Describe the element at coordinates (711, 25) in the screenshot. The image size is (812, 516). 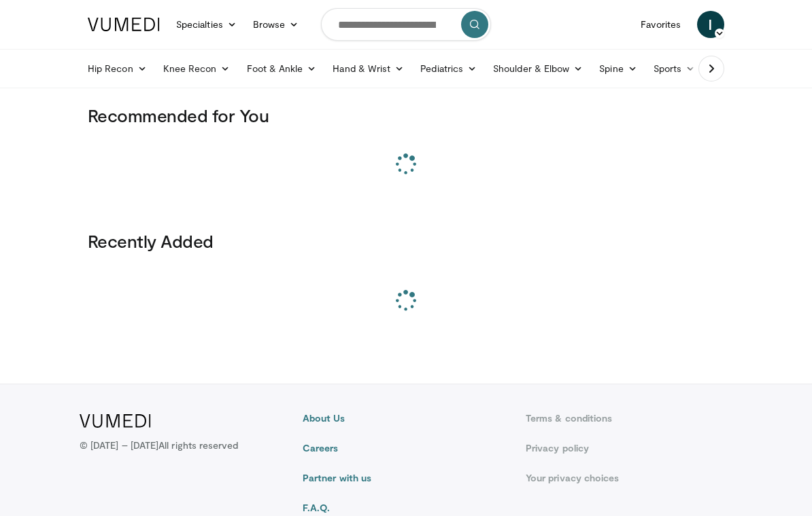
I see `a: I` at that location.